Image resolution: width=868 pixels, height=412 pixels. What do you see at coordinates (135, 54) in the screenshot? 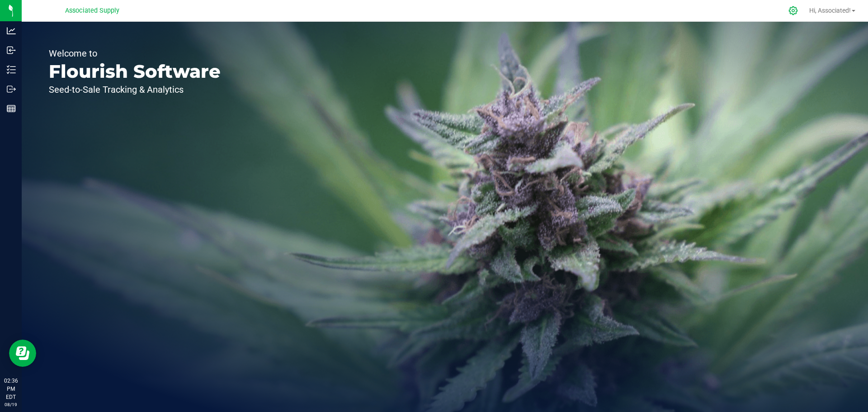
I see `p: Welcome to` at bounding box center [135, 54].